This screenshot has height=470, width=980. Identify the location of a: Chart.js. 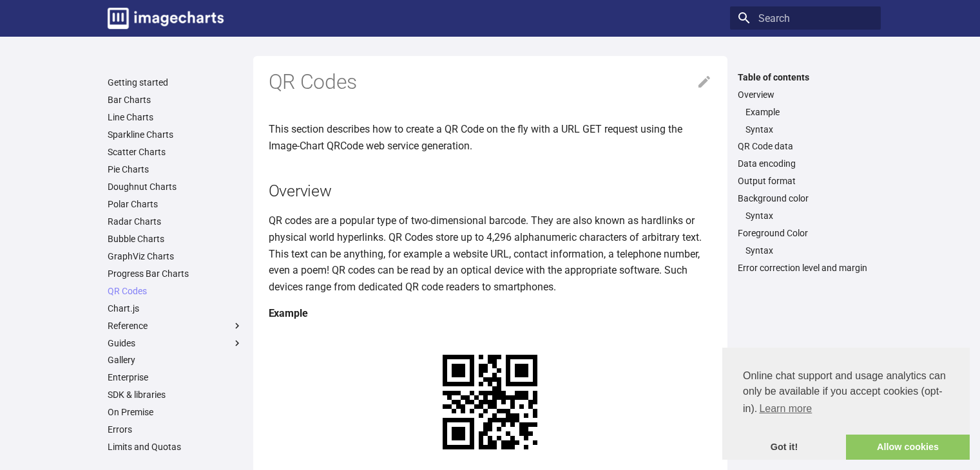
(175, 309).